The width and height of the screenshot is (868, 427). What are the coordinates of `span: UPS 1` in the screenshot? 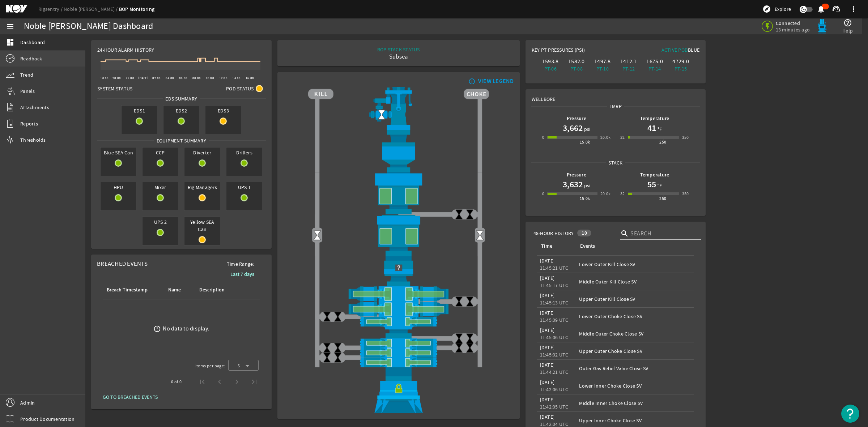 It's located at (244, 188).